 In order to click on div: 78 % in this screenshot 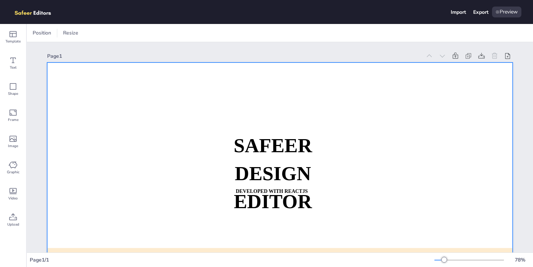, I will do `click(520, 259)`.